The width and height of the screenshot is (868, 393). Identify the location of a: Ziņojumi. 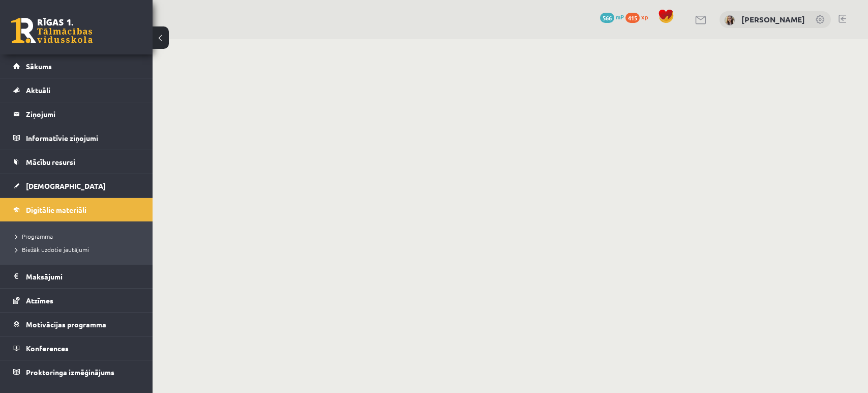
(77, 114).